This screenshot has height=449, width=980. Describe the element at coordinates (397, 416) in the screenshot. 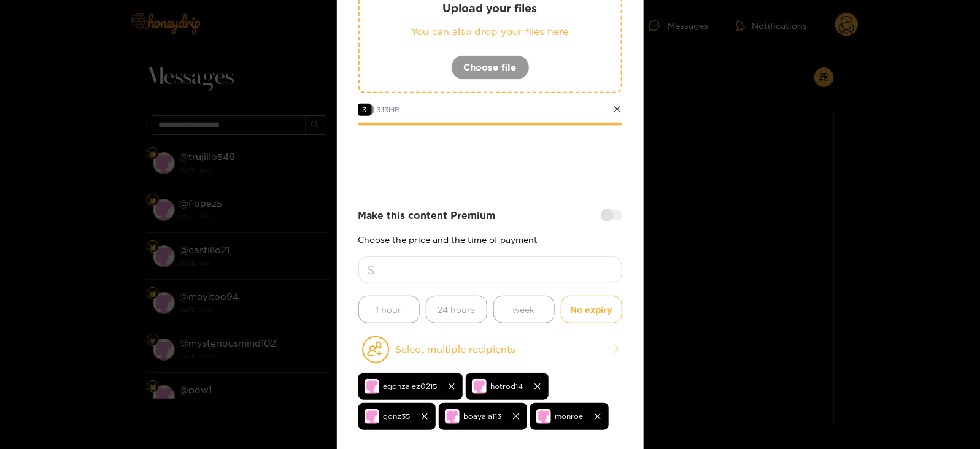

I see `span: gonz35` at that location.